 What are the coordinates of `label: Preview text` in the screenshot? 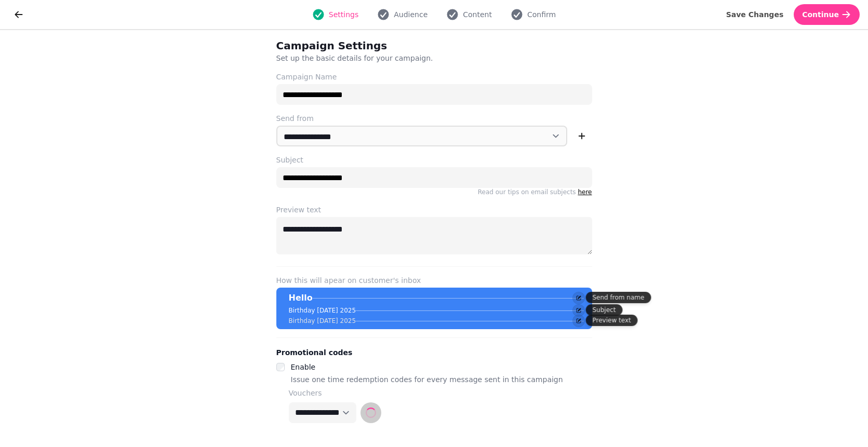 It's located at (434, 209).